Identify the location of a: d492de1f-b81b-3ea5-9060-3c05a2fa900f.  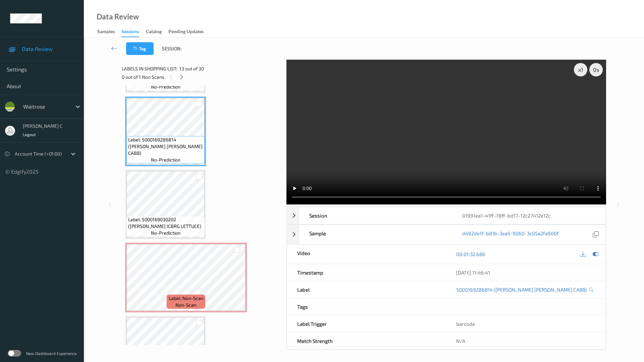
(511, 234).